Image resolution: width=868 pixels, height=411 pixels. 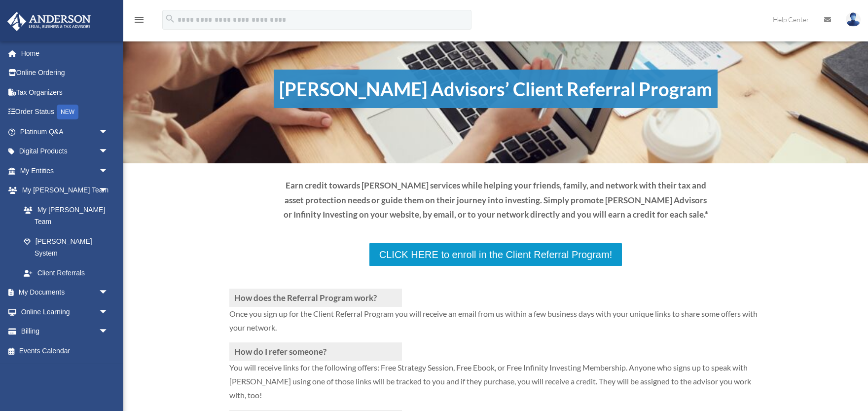 What do you see at coordinates (65, 331) in the screenshot?
I see `a: Billingarrow_drop_down` at bounding box center [65, 331].